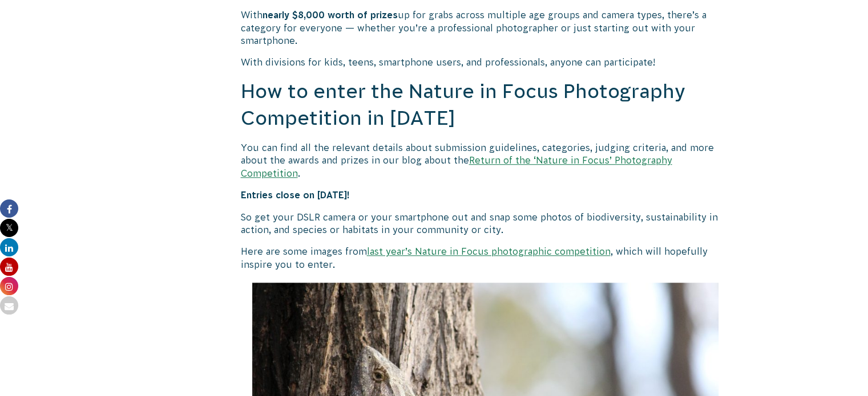 This screenshot has height=396, width=868. What do you see at coordinates (486, 224) in the screenshot?
I see `p: So get your DSLR camera or your smartphone out and snap some photos of biodiversity, sustainabili...` at bounding box center [486, 224].